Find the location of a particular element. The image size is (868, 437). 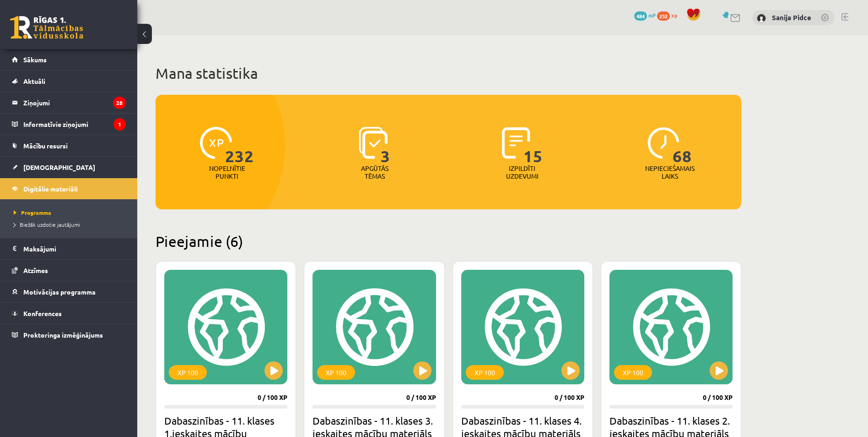

span: Atzīmes is located at coordinates (35, 270).